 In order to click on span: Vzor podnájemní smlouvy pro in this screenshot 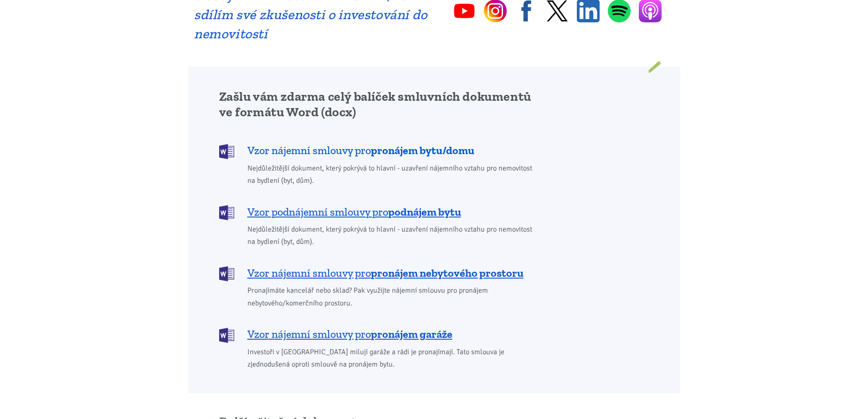, I will do `click(354, 212)`.